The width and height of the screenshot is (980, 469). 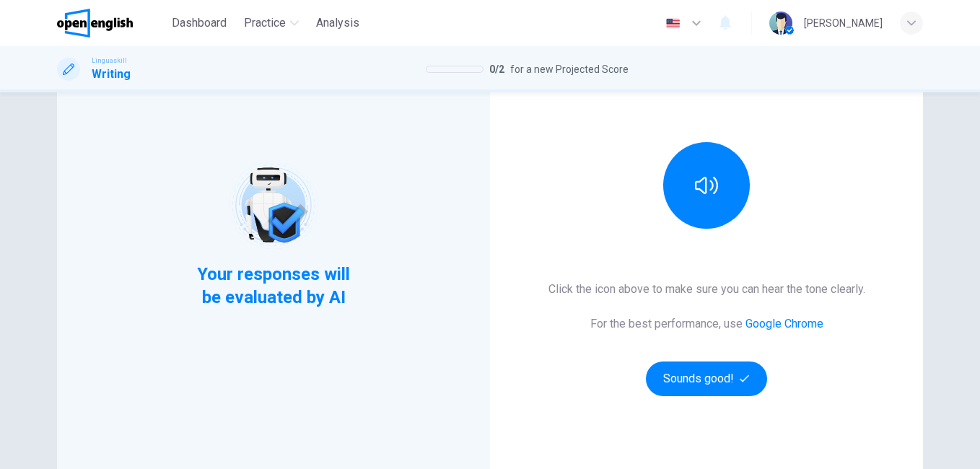 I want to click on span: Analysis, so click(x=338, y=23).